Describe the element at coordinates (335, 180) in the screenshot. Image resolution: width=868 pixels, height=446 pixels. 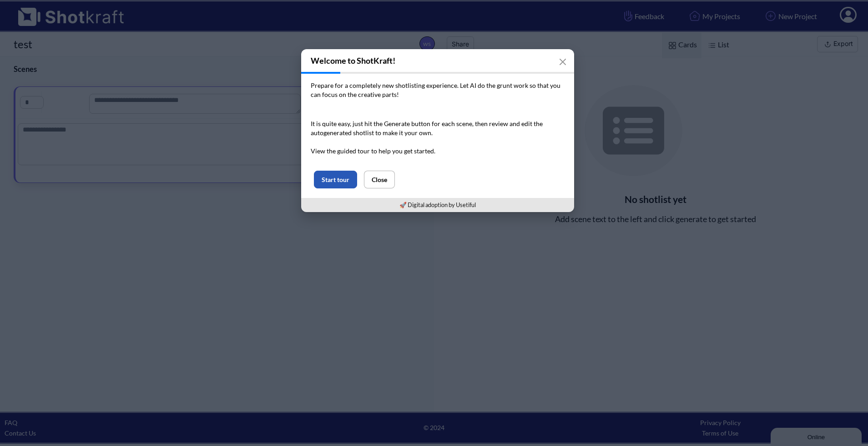
I see `button: Start tour` at that location.